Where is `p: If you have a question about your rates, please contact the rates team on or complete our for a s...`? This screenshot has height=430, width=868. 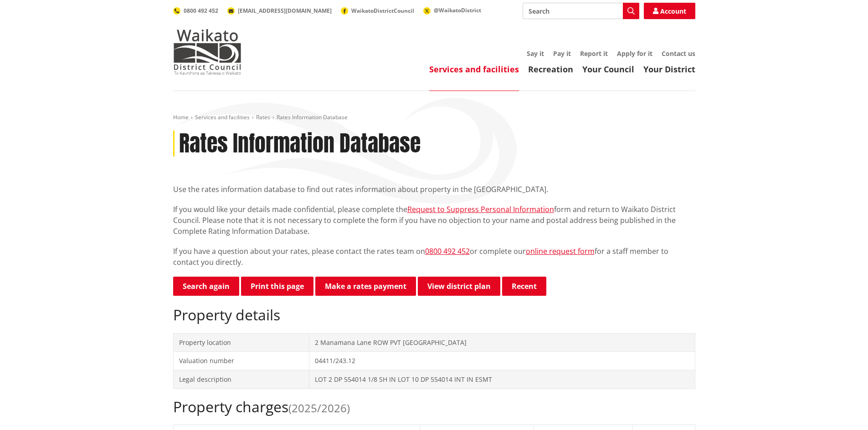 p: If you have a question about your rates, please contact the rates team on or complete our for a s... is located at coordinates (434, 257).